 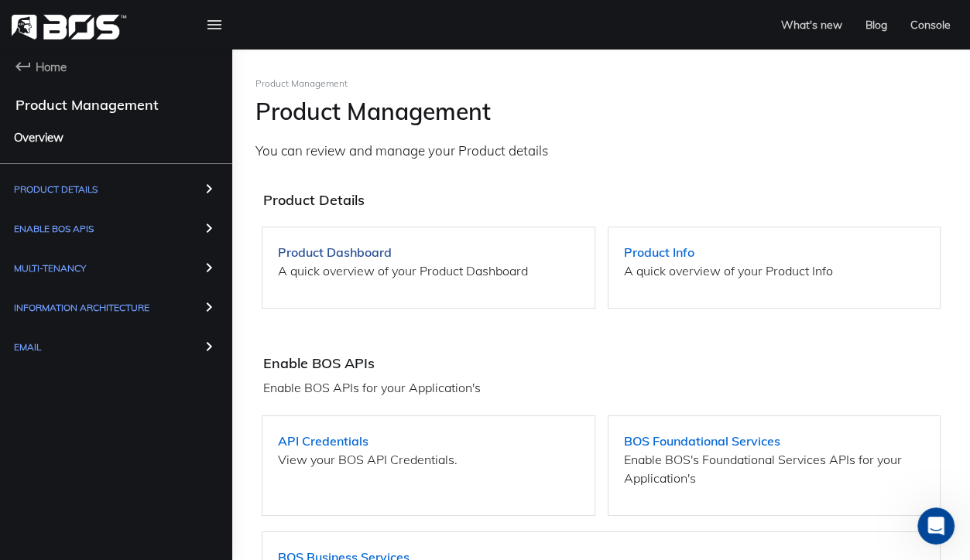 I want to click on strong: Product Dashboard, so click(x=335, y=252).